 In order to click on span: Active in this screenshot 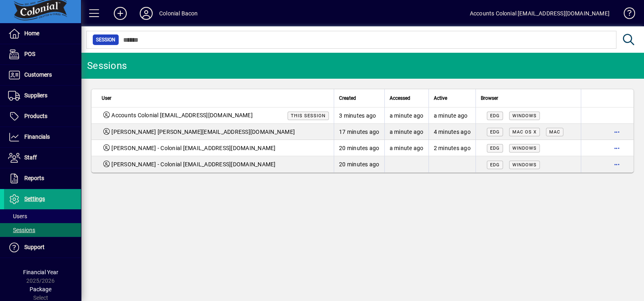, I will do `click(441, 98)`.